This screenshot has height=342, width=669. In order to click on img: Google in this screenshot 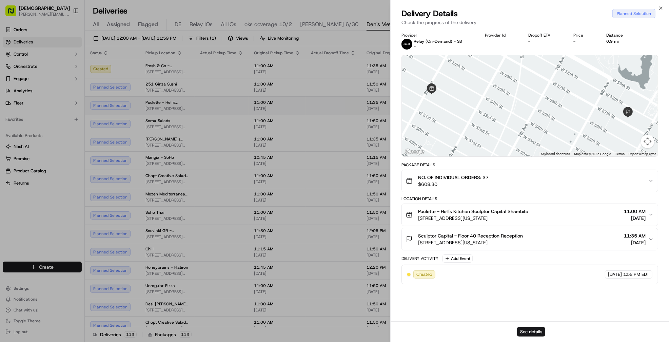, I will do `click(415, 152)`.